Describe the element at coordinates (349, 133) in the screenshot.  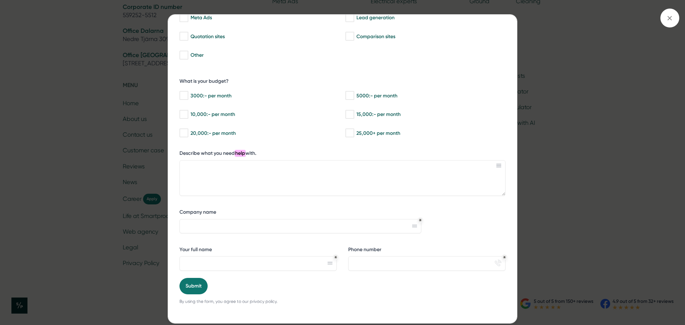
I see `input: 25,000+ per month` at that location.